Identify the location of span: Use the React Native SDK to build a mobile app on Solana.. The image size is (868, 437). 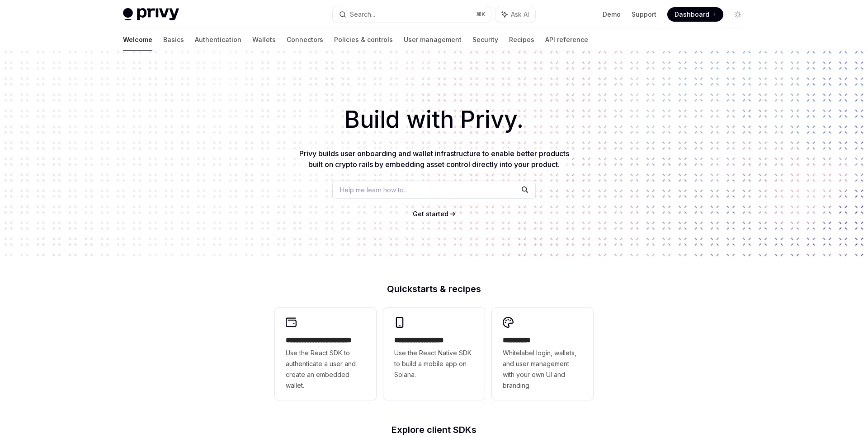
(434, 364).